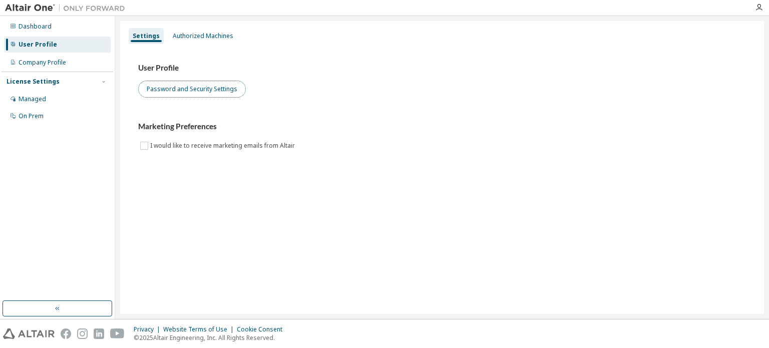 Image resolution: width=769 pixels, height=348 pixels. Describe the element at coordinates (31, 116) in the screenshot. I see `div: On Prem` at that location.